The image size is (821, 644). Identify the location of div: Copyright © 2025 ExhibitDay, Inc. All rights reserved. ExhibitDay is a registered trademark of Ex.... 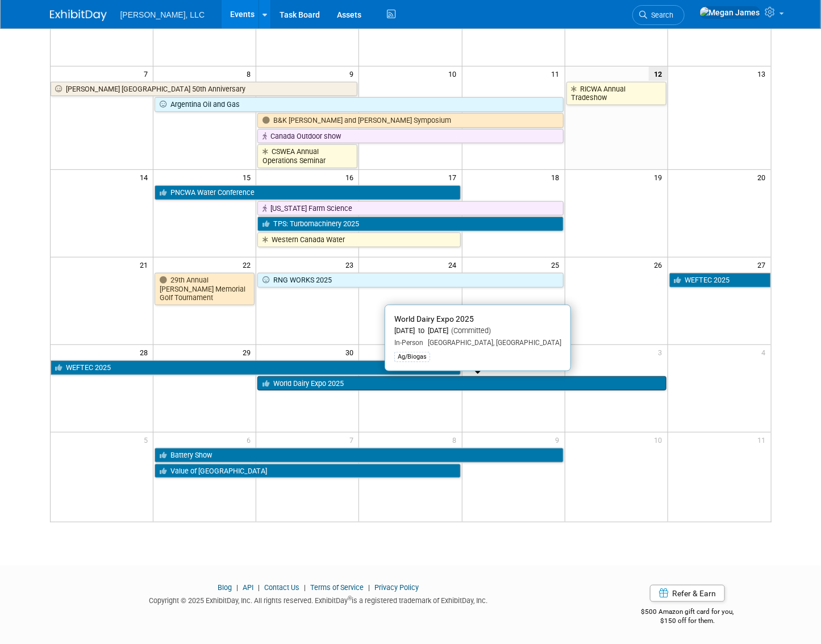
(318, 599).